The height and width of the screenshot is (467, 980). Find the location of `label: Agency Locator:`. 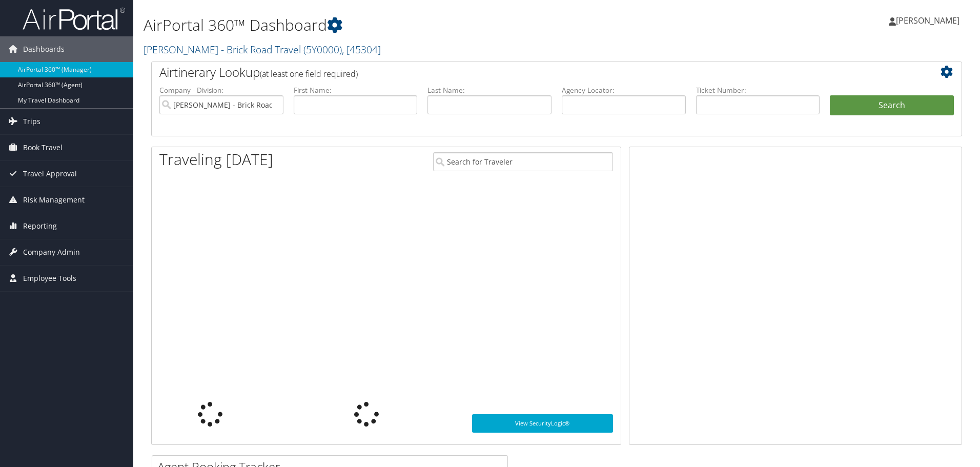

label: Agency Locator: is located at coordinates (624, 90).